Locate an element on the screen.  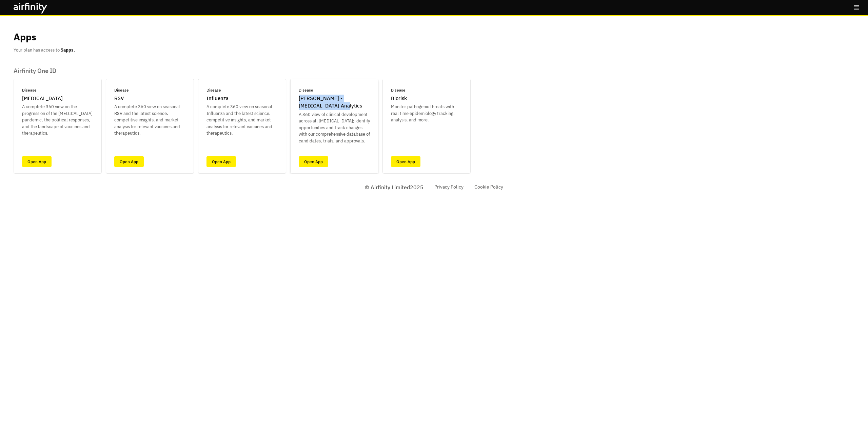
p: A complete 360 view on seasonal Influenza and the latest science, competitive insights, and marke... is located at coordinates (242, 120).